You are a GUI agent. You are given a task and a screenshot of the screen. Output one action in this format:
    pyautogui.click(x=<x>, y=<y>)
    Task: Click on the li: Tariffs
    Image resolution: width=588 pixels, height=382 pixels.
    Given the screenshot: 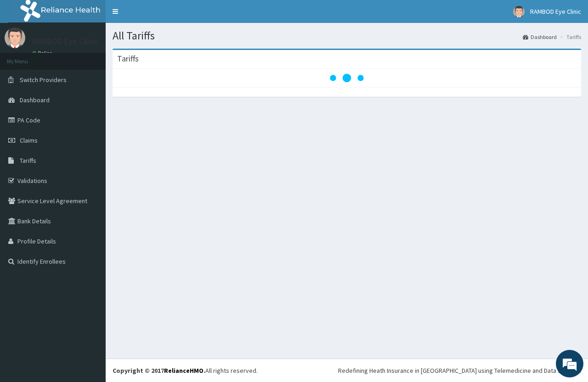 What is the action you would take?
    pyautogui.click(x=569, y=37)
    